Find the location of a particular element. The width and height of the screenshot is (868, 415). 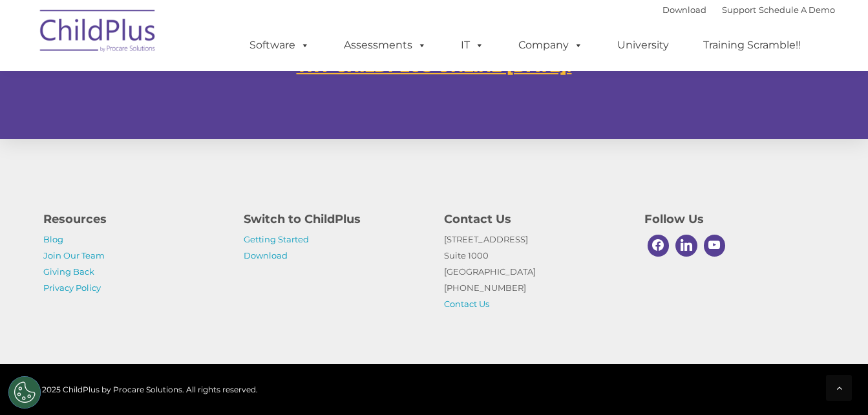

a: Getting Started is located at coordinates (276, 239).